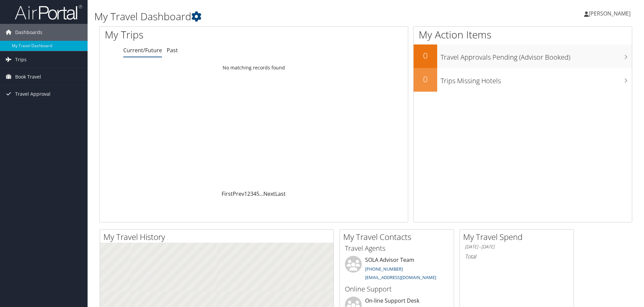  I want to click on li: SOLA Advisor Team, so click(397, 269).